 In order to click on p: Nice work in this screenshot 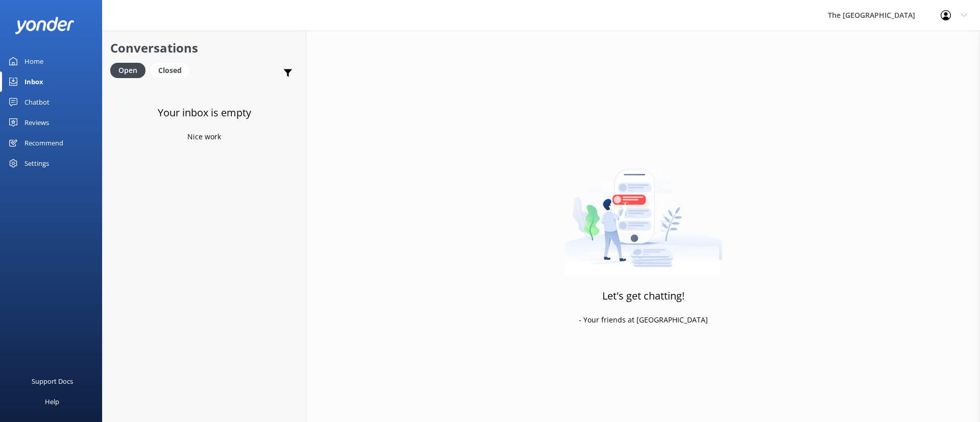, I will do `click(204, 137)`.